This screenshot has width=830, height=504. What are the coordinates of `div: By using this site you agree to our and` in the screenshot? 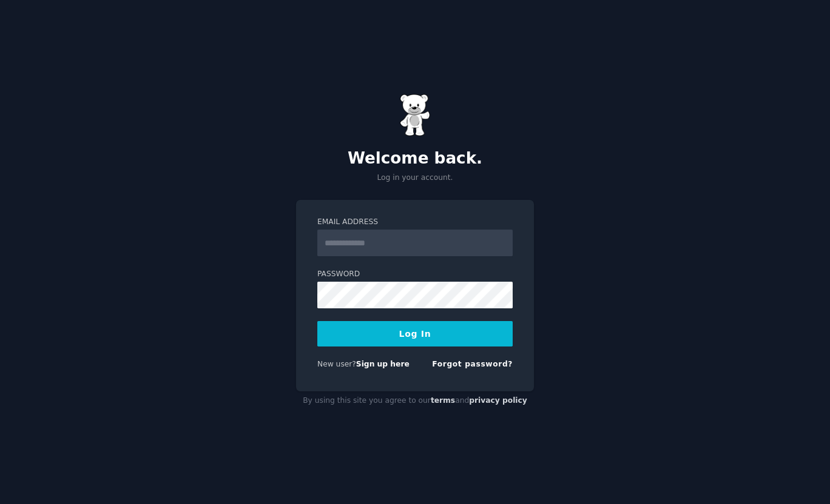 It's located at (415, 401).